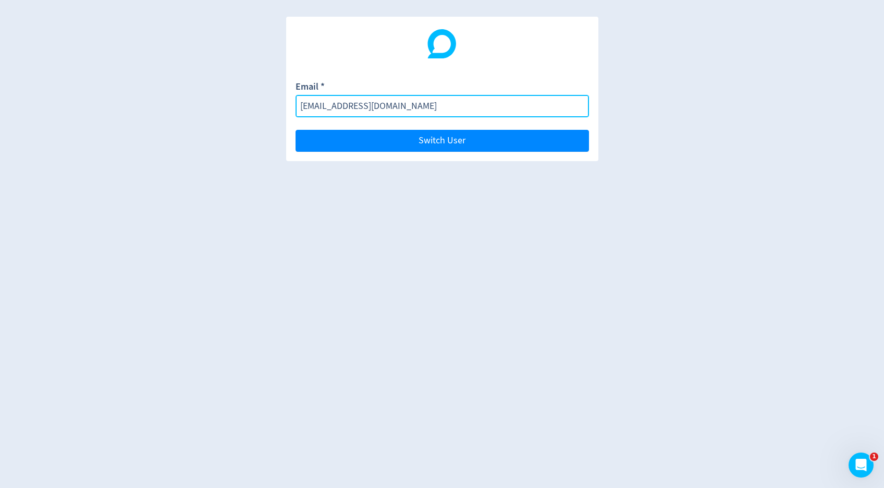  I want to click on label: Email *, so click(310, 88).